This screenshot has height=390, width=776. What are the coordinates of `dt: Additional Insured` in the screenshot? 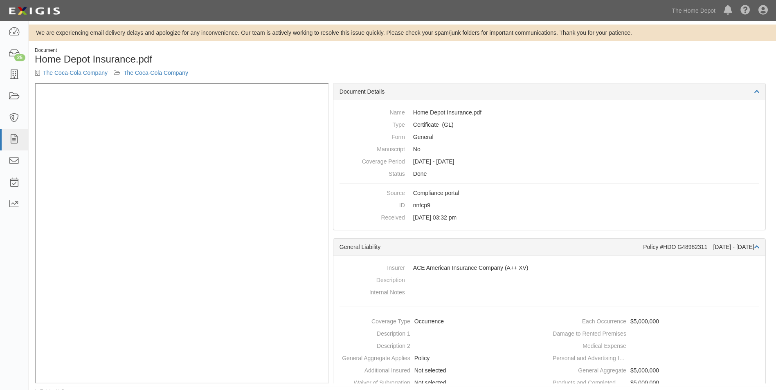 It's located at (374, 369).